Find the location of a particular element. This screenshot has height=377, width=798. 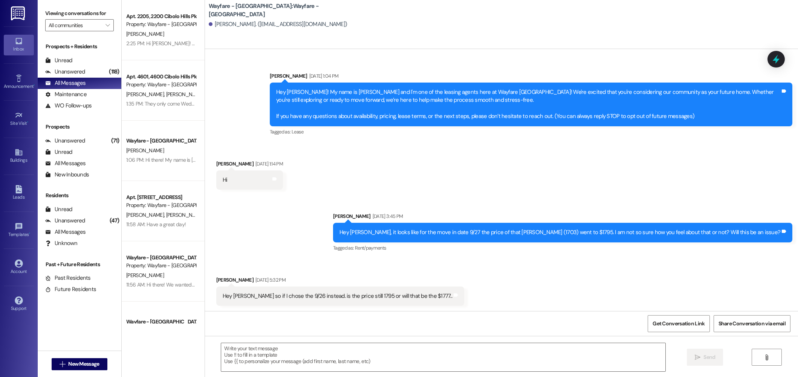

span: Lease is located at coordinates (298, 132).